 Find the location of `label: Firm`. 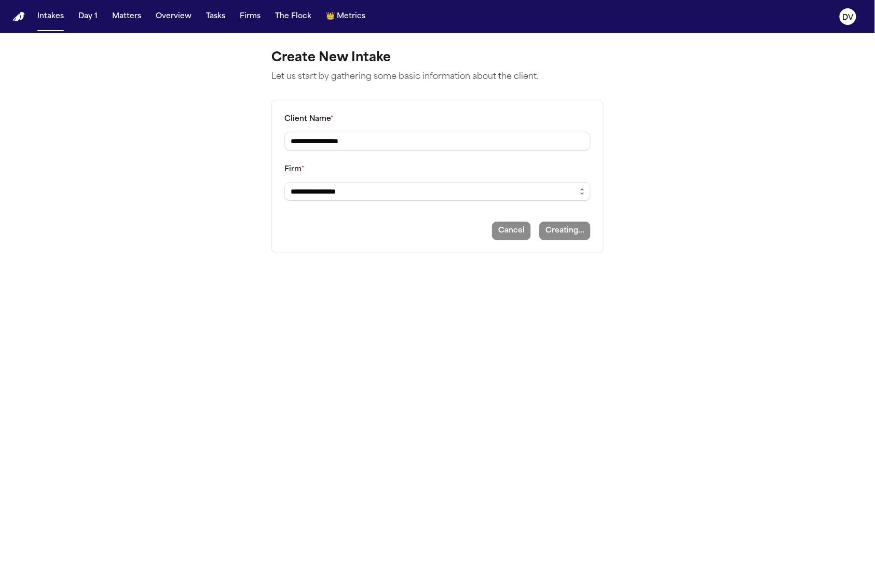

label: Firm is located at coordinates (294, 169).